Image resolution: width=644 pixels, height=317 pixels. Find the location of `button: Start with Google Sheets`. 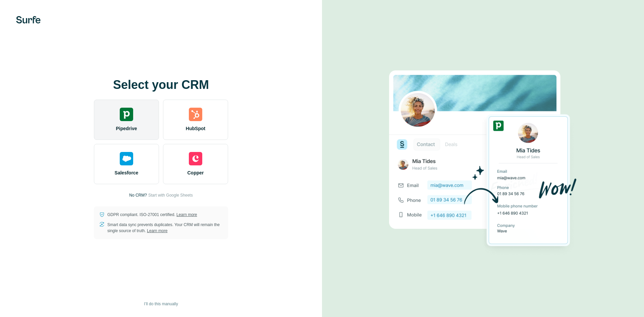

button: Start with Google Sheets is located at coordinates (170, 196).